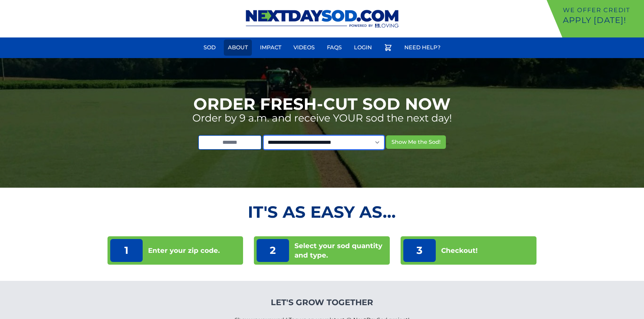 The image size is (644, 319). Describe the element at coordinates (322, 104) in the screenshot. I see `h1: Order Fresh-Cut Sod Now` at that location.